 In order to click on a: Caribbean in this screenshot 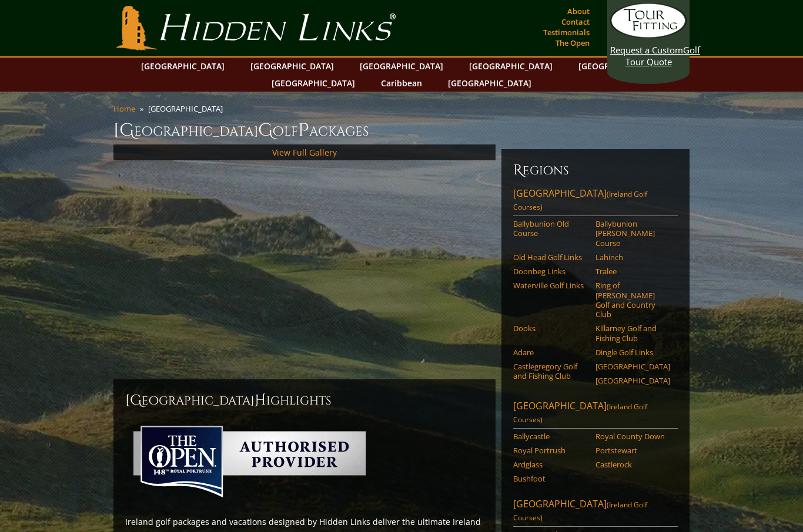, I will do `click(402, 83)`.